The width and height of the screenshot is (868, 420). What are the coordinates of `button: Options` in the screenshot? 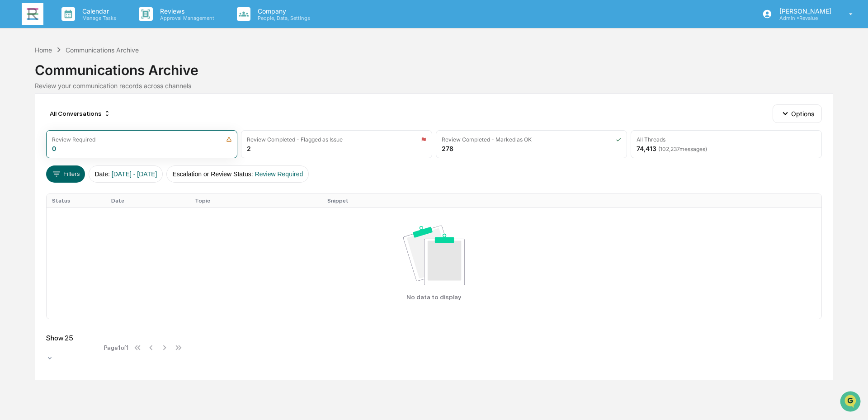 It's located at (797, 114).